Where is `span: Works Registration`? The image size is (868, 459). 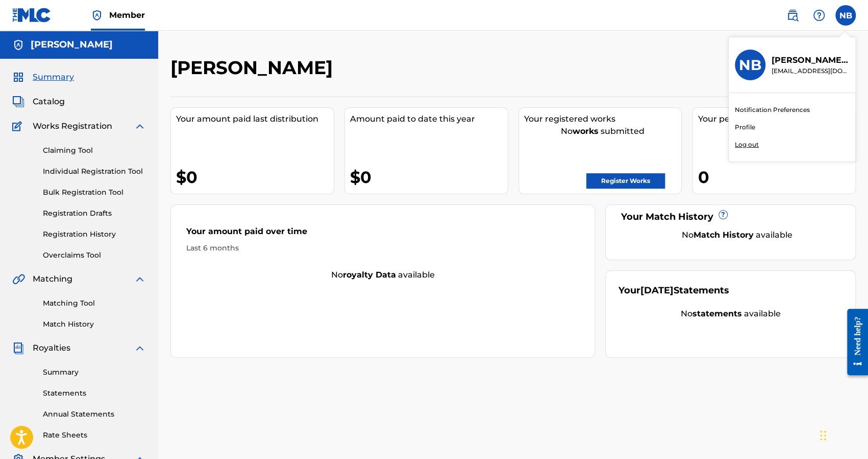 span: Works Registration is located at coordinates (72, 126).